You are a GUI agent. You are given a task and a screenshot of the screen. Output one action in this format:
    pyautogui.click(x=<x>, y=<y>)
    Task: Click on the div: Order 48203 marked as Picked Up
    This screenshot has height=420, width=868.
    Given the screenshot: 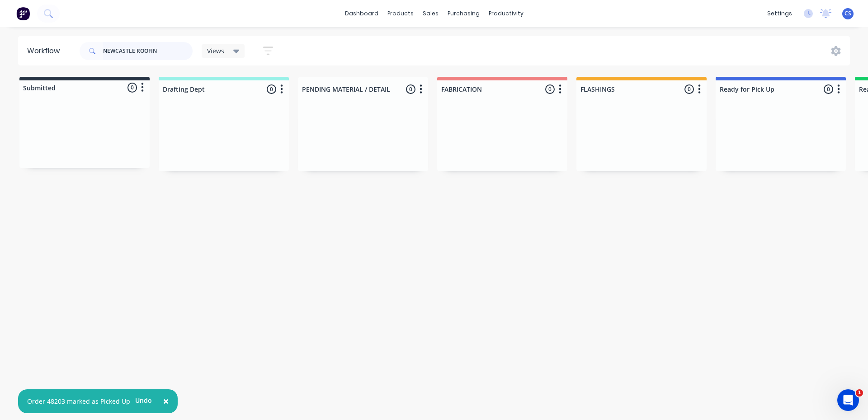 What is the action you would take?
    pyautogui.click(x=79, y=401)
    